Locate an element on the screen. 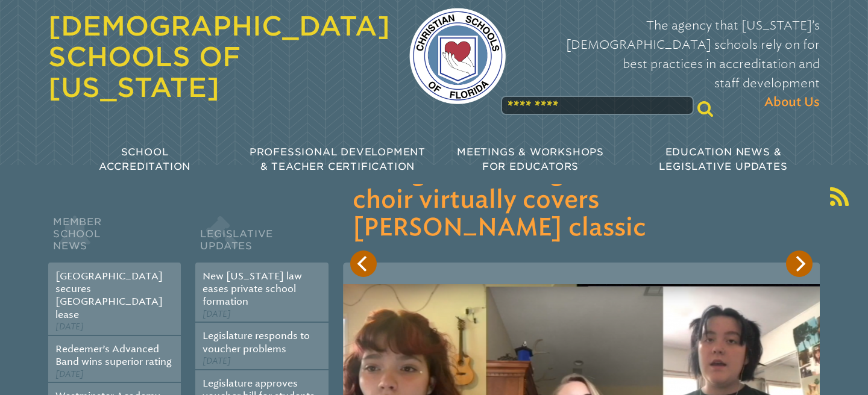 Image resolution: width=868 pixels, height=395 pixels. a: Redeemer’s Advanced Band wins superior rating is located at coordinates (114, 356).